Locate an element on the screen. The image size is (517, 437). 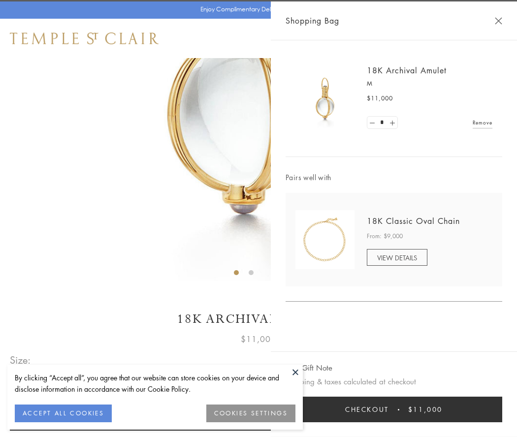
button: Close Shopping Bag is located at coordinates (498, 21).